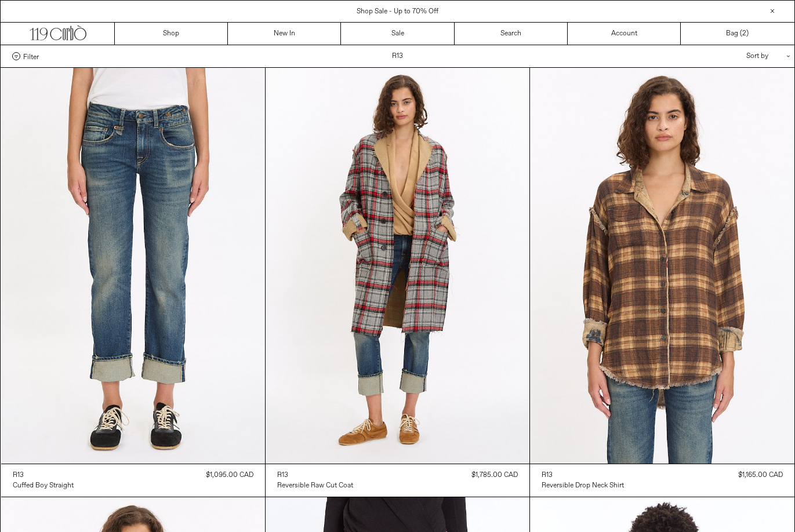  What do you see at coordinates (744, 34) in the screenshot?
I see `span: 2` at bounding box center [744, 34].